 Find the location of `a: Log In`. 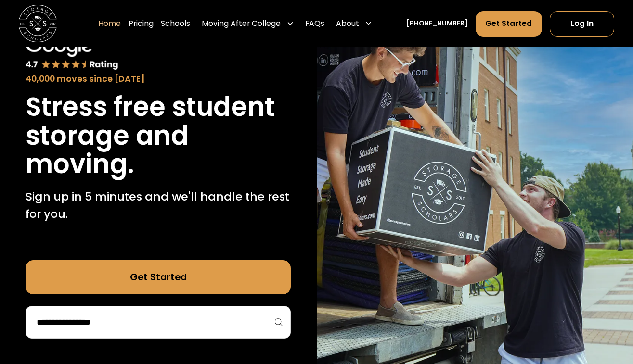

a: Log In is located at coordinates (582, 24).